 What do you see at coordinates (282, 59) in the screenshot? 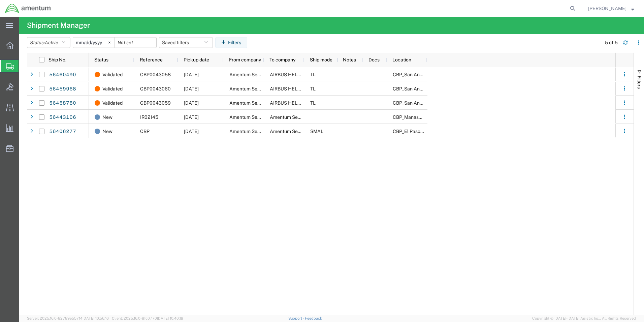
I see `span: To company` at bounding box center [282, 59].